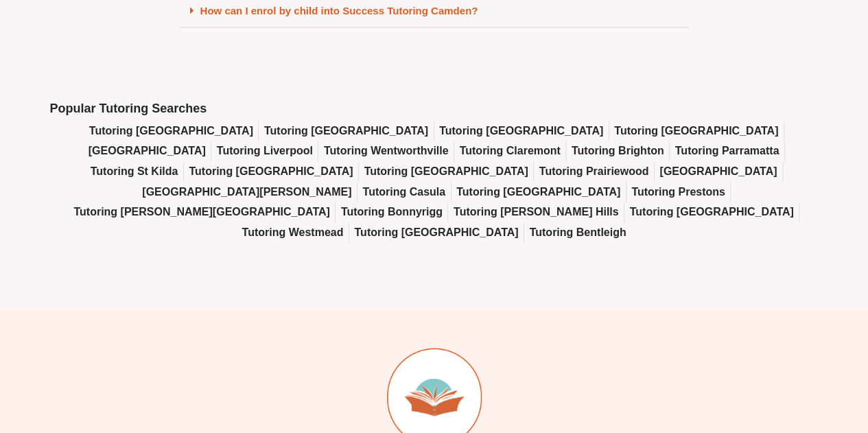 Image resolution: width=868 pixels, height=433 pixels. What do you see at coordinates (434, 108) in the screenshot?
I see `h2: Popular Tutoring Searches` at bounding box center [434, 108].